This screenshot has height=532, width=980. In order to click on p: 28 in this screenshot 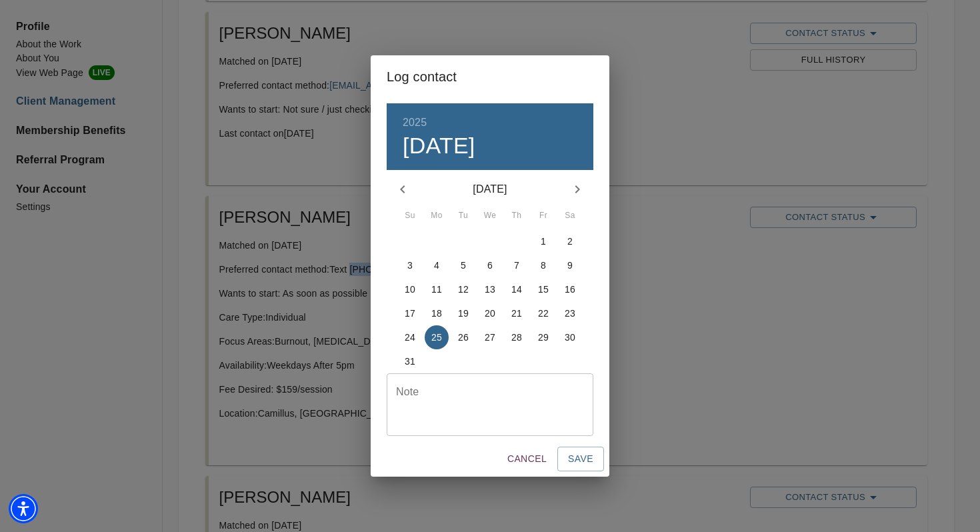, I will do `click(517, 337)`.